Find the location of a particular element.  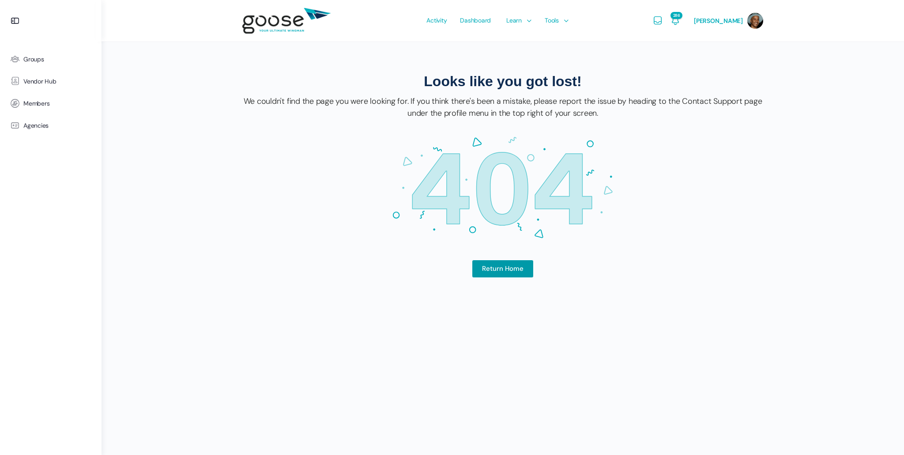

span: Agencies is located at coordinates (36, 125).